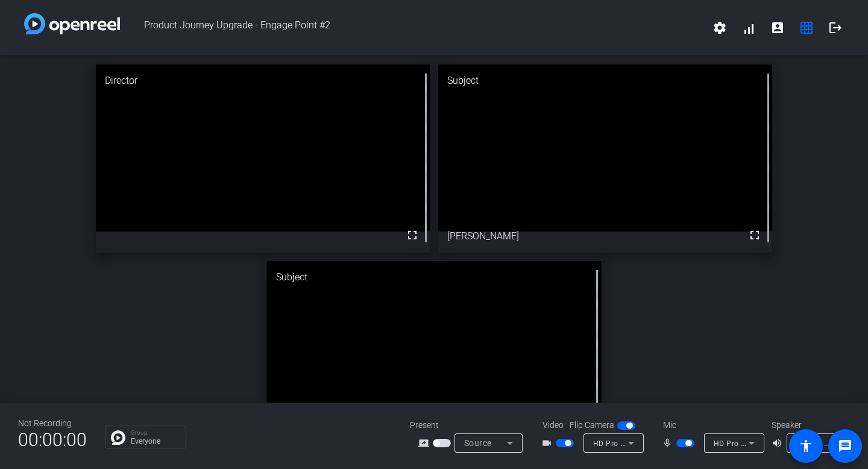  I want to click on span: 00:00:00, so click(52, 439).